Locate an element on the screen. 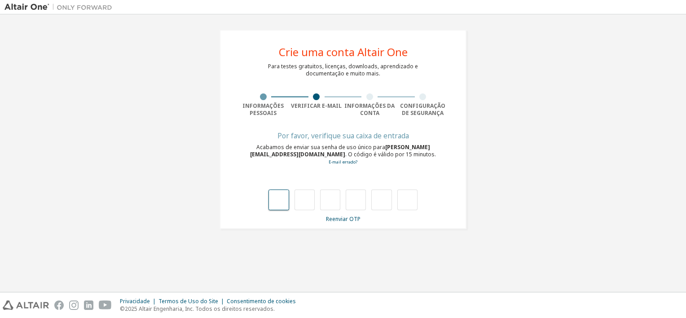 The width and height of the screenshot is (686, 318). div: Consentimento de cookies is located at coordinates (264, 301).